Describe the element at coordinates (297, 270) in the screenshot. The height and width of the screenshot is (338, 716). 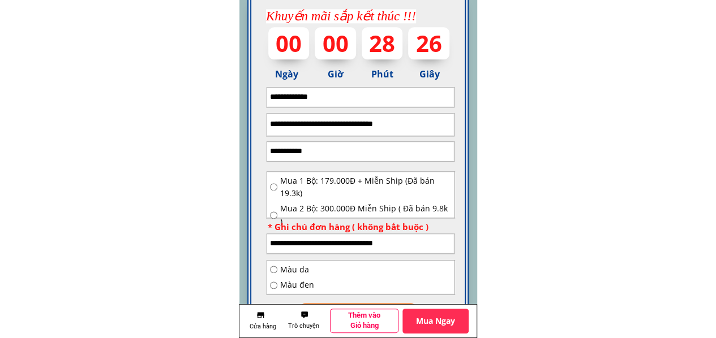
I see `span: Màu da` at that location.